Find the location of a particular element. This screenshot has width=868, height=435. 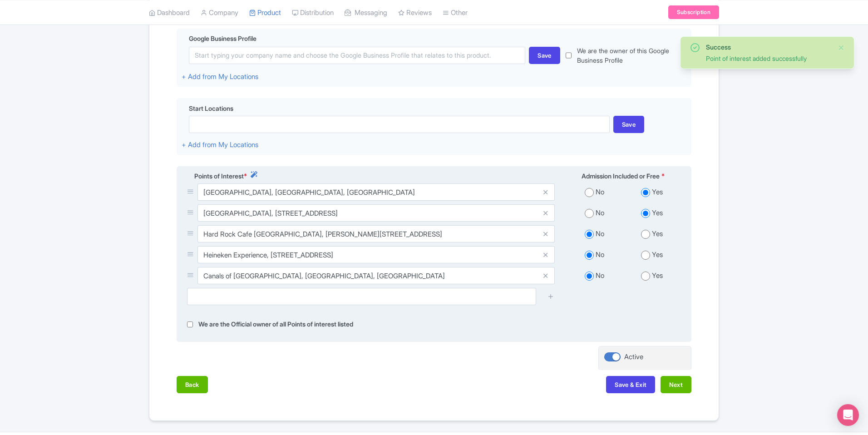

img: tab_keywords_by_traffic_grey.svg is located at coordinates (94, 56).